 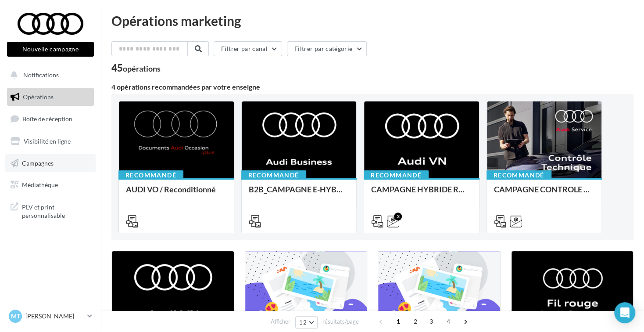 What do you see at coordinates (47, 141) in the screenshot?
I see `span: Visibilité en ligne` at bounding box center [47, 141].